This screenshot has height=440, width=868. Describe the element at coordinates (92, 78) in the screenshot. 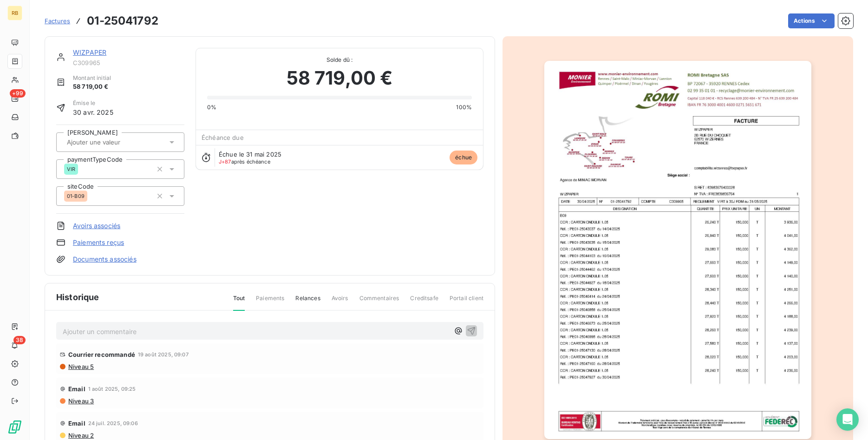

I see `span: Montant initial` at that location.